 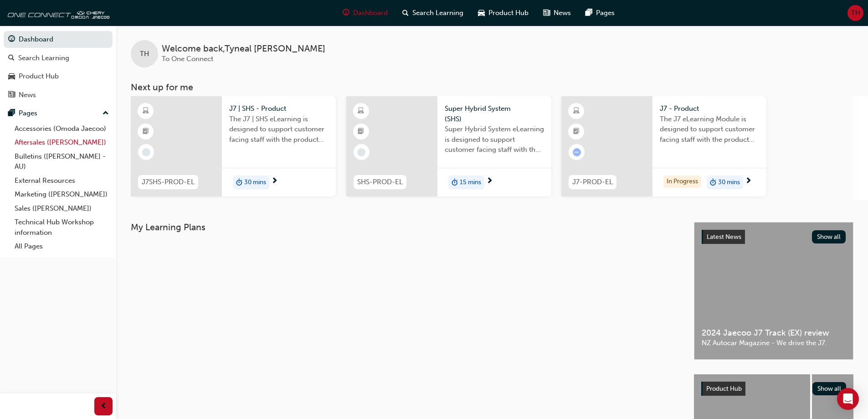 I want to click on div: Product Hub, so click(x=39, y=76).